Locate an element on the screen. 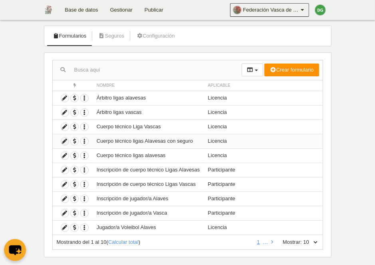 Image resolution: width=375 pixels, height=265 pixels. a: Seguros is located at coordinates (111, 36).